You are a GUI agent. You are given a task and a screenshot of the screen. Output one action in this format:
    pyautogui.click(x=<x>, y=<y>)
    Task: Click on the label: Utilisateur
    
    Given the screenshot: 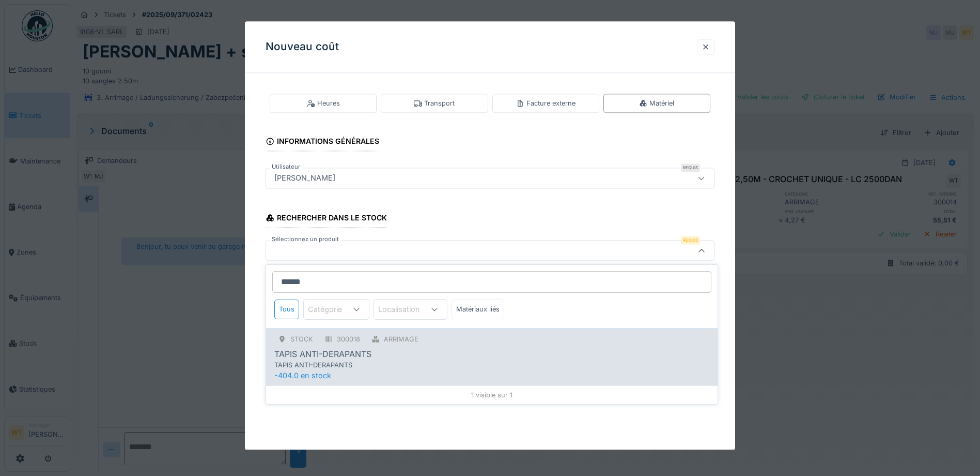 What is the action you would take?
    pyautogui.click(x=286, y=167)
    